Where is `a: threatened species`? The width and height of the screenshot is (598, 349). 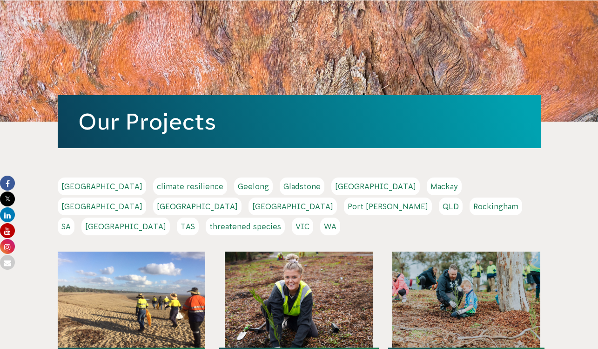 a: threatened species is located at coordinates (245, 226).